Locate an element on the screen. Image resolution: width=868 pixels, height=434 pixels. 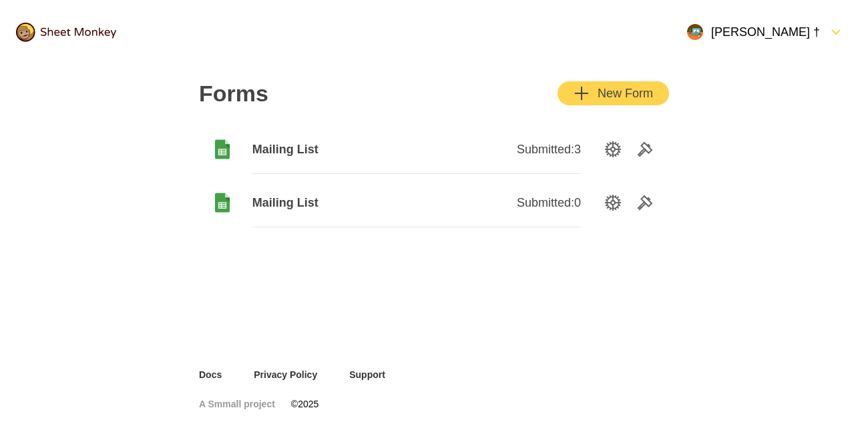
button: AddNew Form is located at coordinates (613, 93).